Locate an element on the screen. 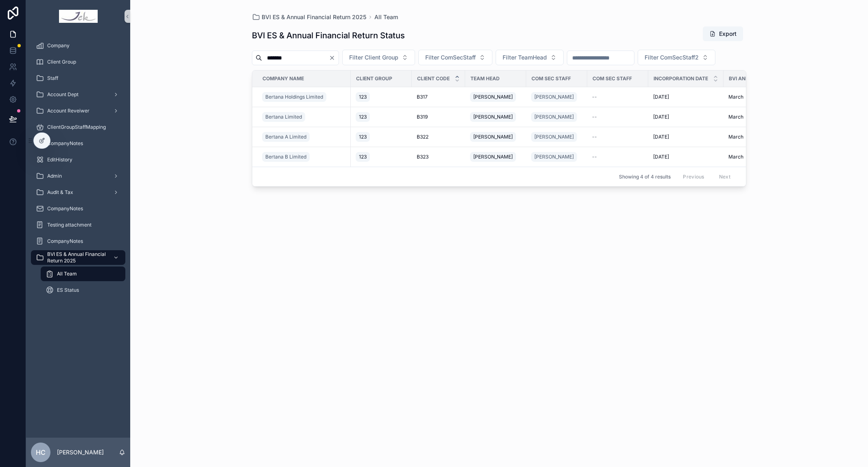  a: B323 is located at coordinates (438, 157).